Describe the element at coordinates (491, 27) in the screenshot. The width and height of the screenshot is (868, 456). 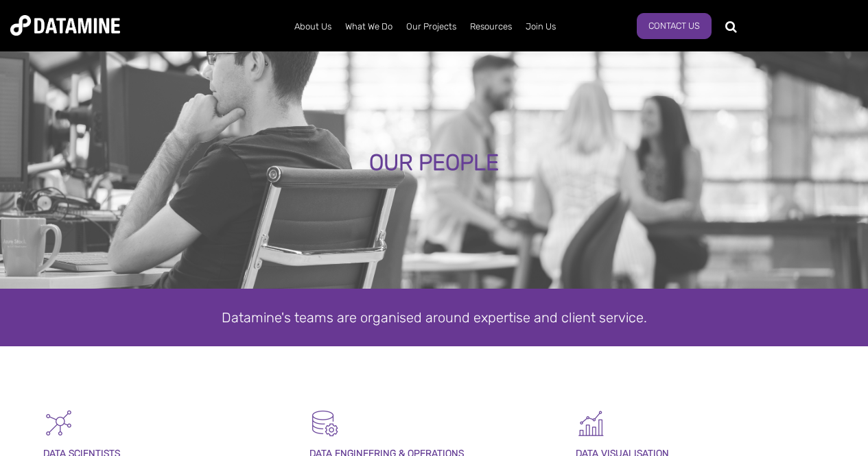
I see `a: Resources` at that location.